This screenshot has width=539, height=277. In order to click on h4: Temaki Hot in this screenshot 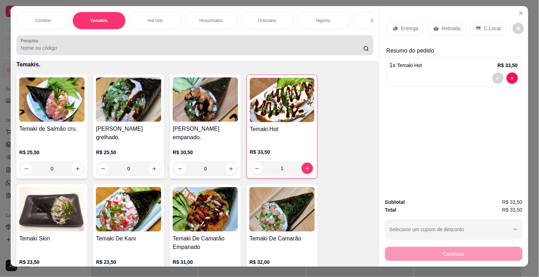, I will do `click(282, 129)`.